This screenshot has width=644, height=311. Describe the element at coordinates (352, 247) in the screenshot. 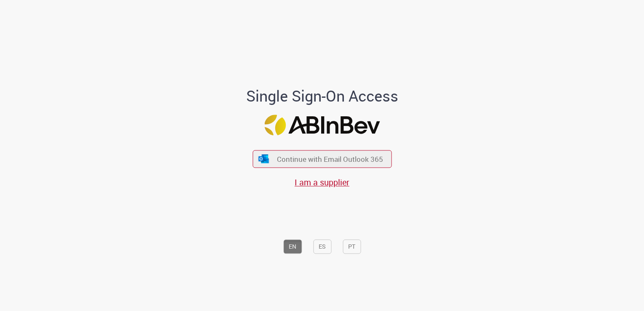

I see `button: PT` at that location.